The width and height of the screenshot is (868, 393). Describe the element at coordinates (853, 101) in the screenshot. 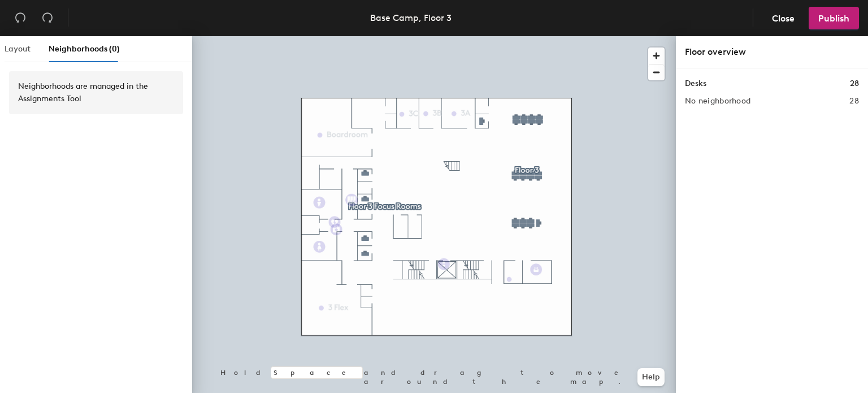

I see `h2: 28` at that location.